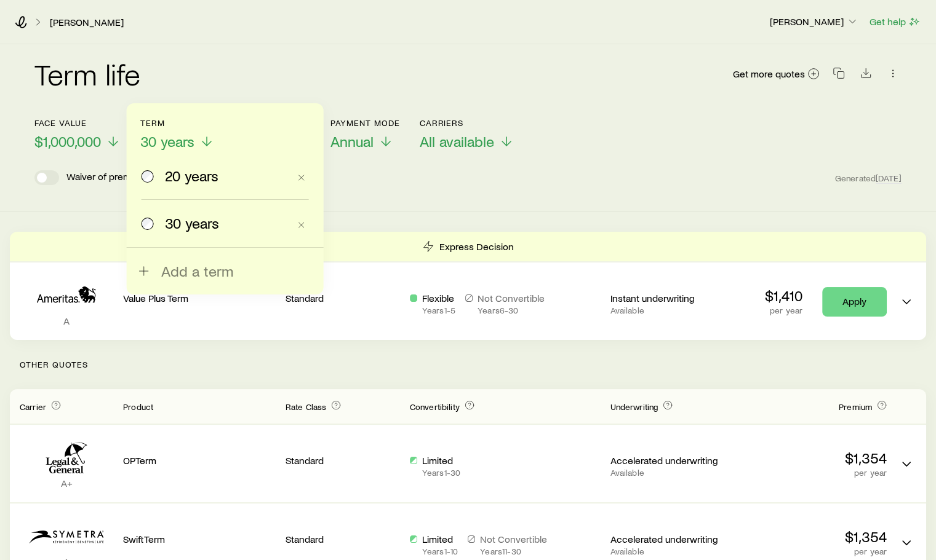 This screenshot has width=936, height=560. I want to click on p: Years 11 - 30, so click(514, 552).